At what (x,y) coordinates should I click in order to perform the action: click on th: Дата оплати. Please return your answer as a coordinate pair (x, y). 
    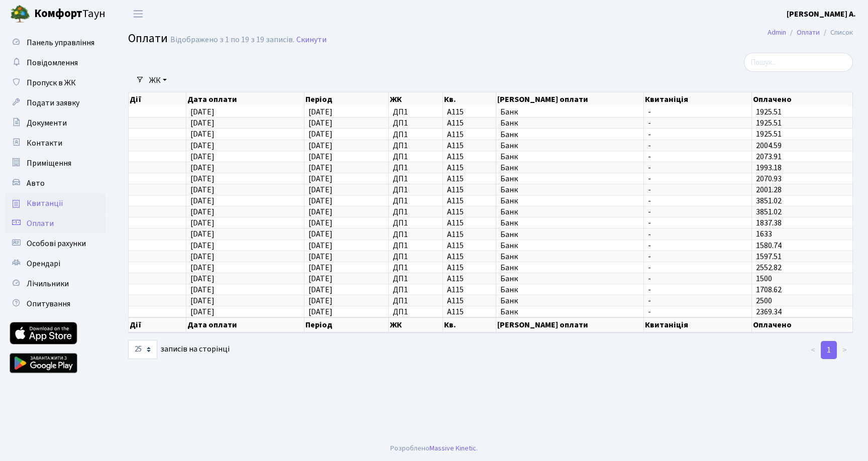
    Looking at the image, I should click on (245, 325).